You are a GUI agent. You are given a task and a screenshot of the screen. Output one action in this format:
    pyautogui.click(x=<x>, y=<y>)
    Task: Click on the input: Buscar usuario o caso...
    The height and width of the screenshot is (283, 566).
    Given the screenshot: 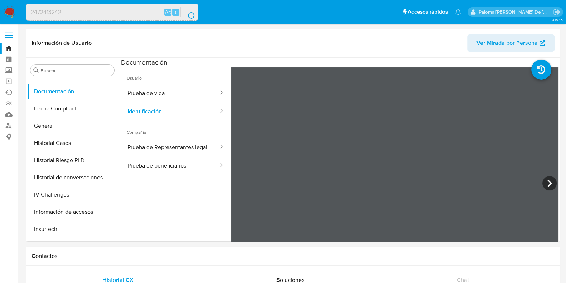 What is the action you would take?
    pyautogui.click(x=112, y=12)
    